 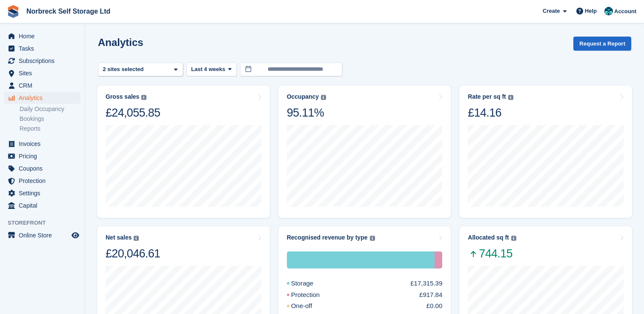 I want to click on div: Occupancy, so click(x=303, y=97).